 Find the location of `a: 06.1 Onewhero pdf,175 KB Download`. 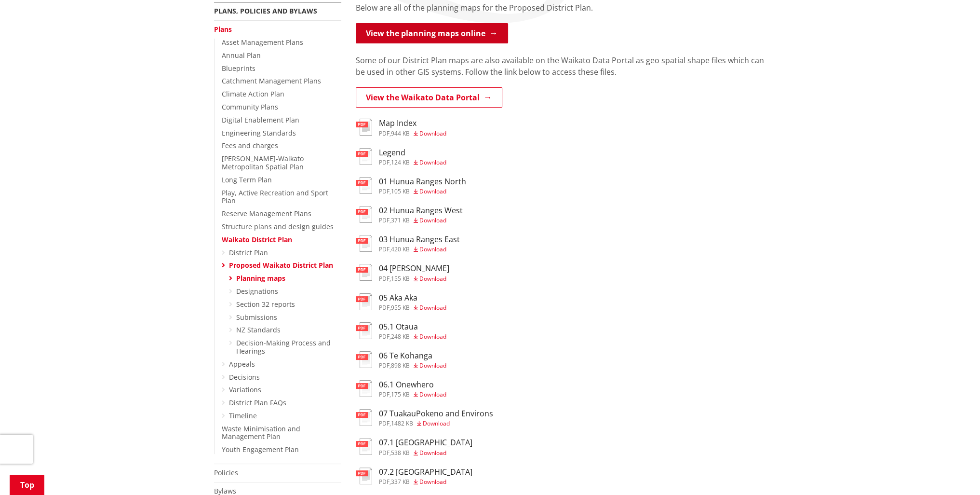

a: 06.1 Onewhero pdf,175 KB Download is located at coordinates (401, 389).